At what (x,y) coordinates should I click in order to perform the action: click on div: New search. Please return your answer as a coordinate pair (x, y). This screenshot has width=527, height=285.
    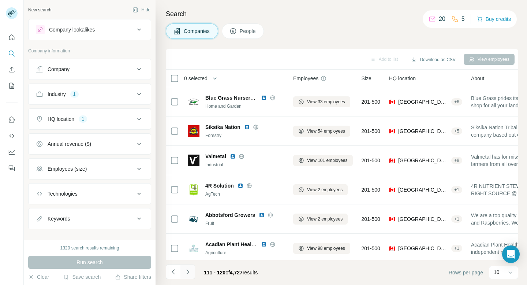
    Looking at the image, I should click on (40, 10).